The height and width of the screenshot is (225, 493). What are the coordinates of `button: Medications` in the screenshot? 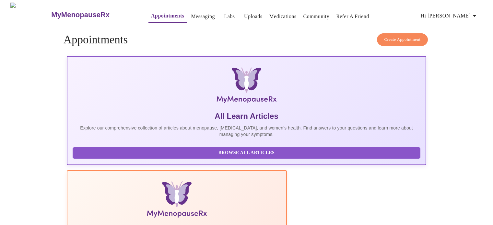 It's located at (282, 17).